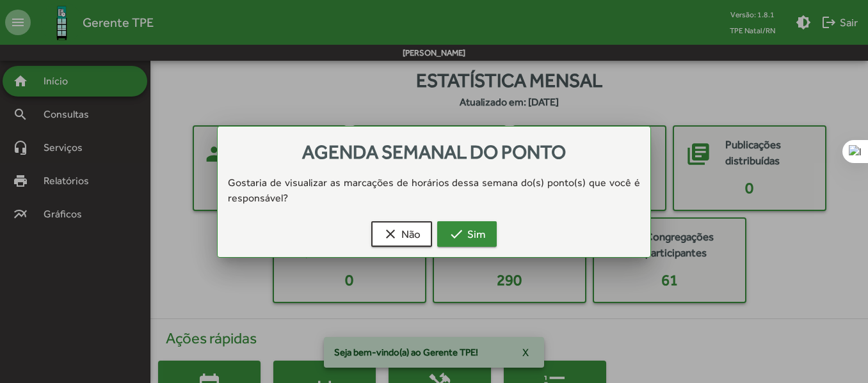  Describe the element at coordinates (456, 234) in the screenshot. I see `mat-icon: check` at that location.